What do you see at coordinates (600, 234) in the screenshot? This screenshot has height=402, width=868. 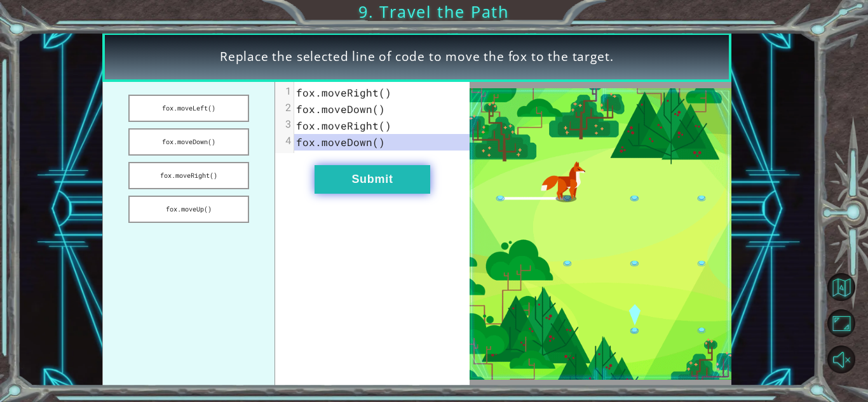 I see `img: Interactive Art` at bounding box center [600, 234].